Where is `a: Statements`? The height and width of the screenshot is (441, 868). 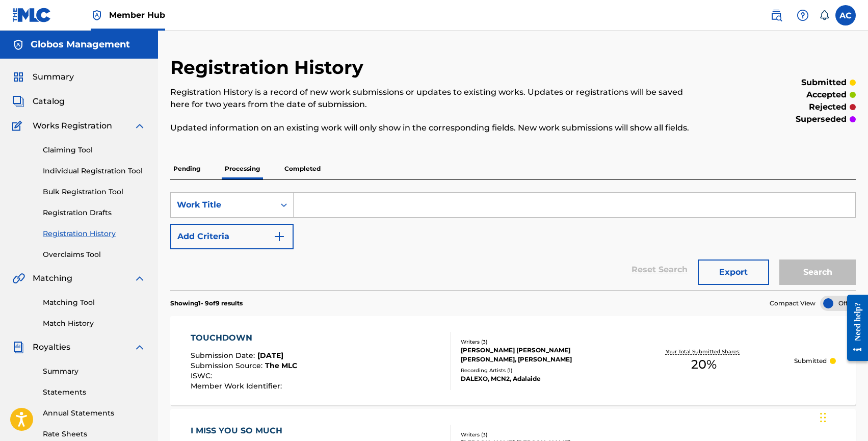
a: Statements is located at coordinates (94, 392).